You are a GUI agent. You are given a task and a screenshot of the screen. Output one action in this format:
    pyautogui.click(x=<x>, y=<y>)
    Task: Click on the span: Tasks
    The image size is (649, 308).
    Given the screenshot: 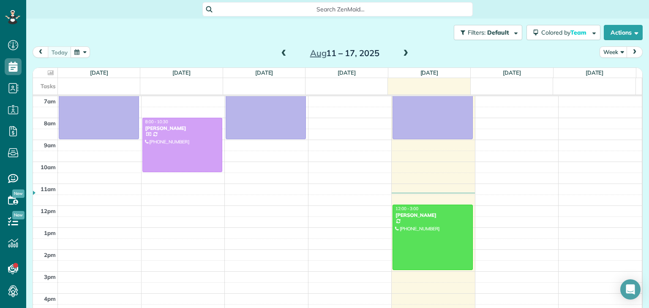 What is the action you would take?
    pyautogui.click(x=48, y=86)
    